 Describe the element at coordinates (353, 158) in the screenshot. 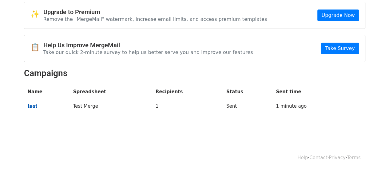

I see `a: Terms` at that location.